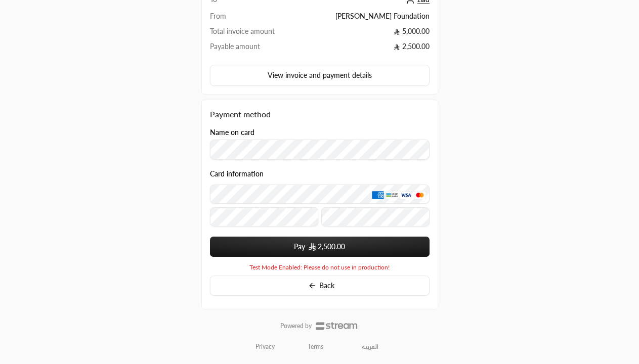 This screenshot has width=639, height=364. Describe the element at coordinates (237, 174) in the screenshot. I see `legend: Card information` at that location.